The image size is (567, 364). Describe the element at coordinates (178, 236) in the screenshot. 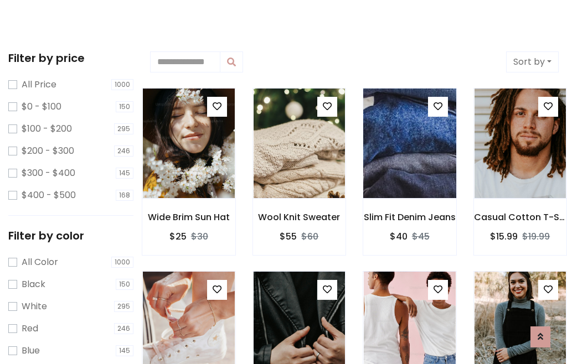

I see `h6: $25` at that location.